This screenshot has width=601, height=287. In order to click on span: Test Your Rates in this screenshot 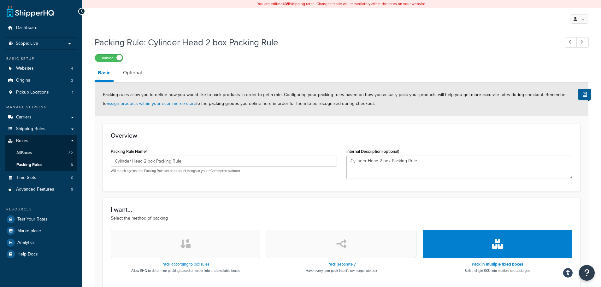, I will do `click(32, 219)`.